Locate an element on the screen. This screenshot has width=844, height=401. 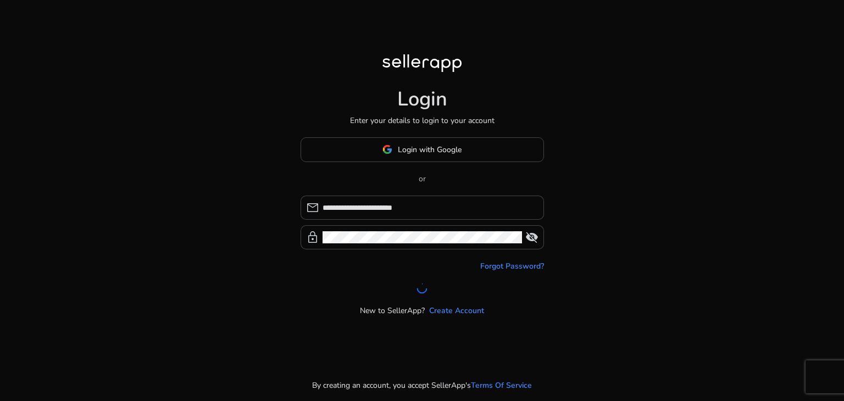
button: Login with Google is located at coordinates (422, 149).